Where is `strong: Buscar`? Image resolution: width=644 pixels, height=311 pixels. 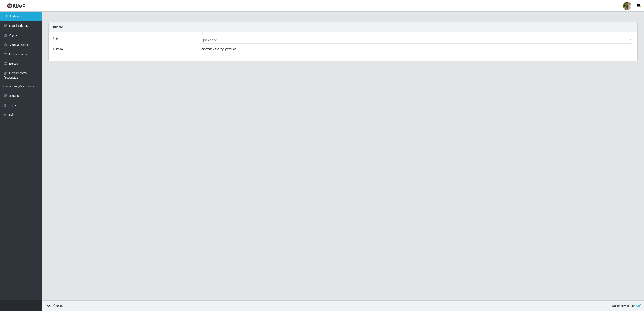 strong: Buscar is located at coordinates (58, 27).